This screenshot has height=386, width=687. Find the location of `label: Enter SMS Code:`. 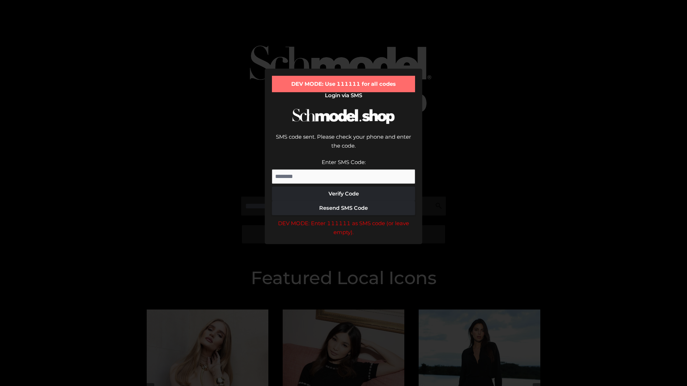

label: Enter SMS Code: is located at coordinates (343, 162).